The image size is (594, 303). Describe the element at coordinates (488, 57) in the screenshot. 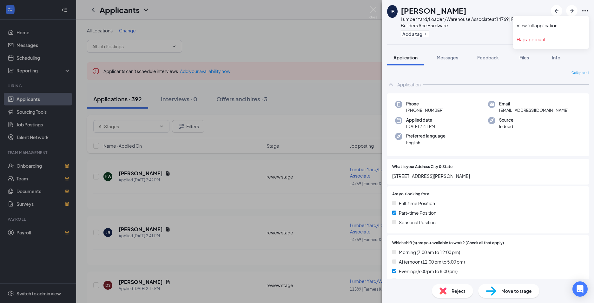

I see `span: Feedback` at that location.